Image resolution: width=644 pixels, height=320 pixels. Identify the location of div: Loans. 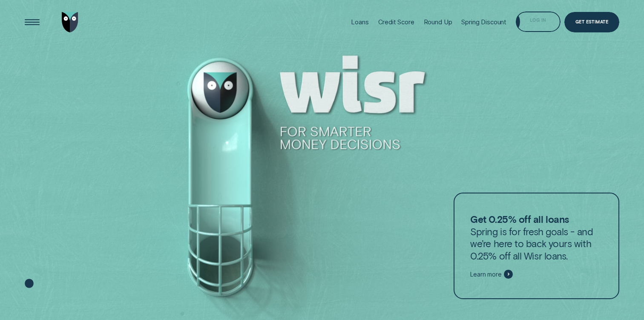
(360, 22).